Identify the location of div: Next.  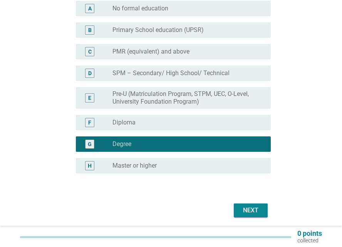
(250, 210).